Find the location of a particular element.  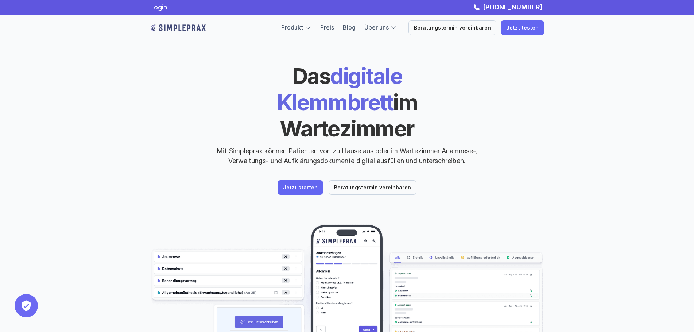

span: im Wartezimmer is located at coordinates (351, 115).